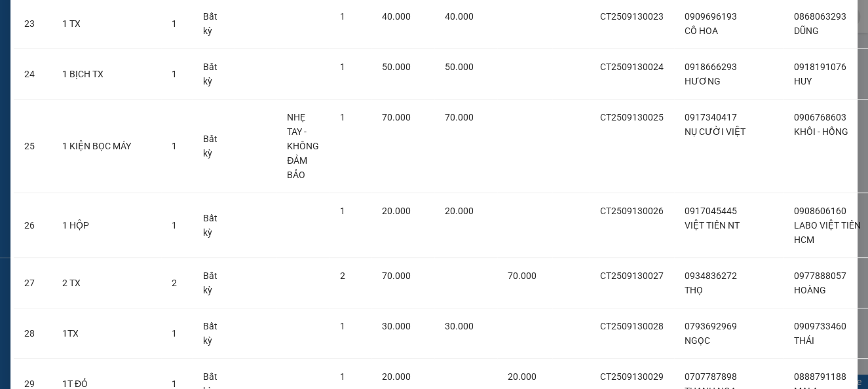  Describe the element at coordinates (106, 225) in the screenshot. I see `td: 1 HỘP` at that location.